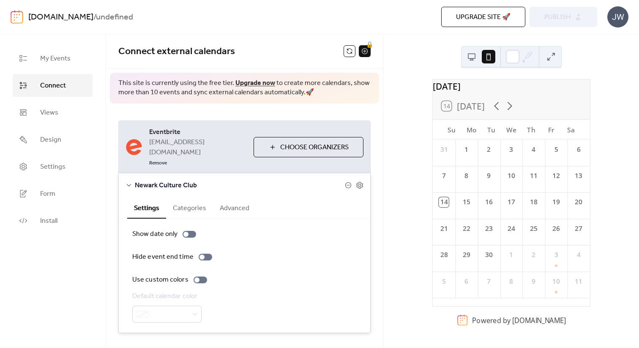  What do you see at coordinates (52, 58) in the screenshot?
I see `a: My Events` at bounding box center [52, 58].